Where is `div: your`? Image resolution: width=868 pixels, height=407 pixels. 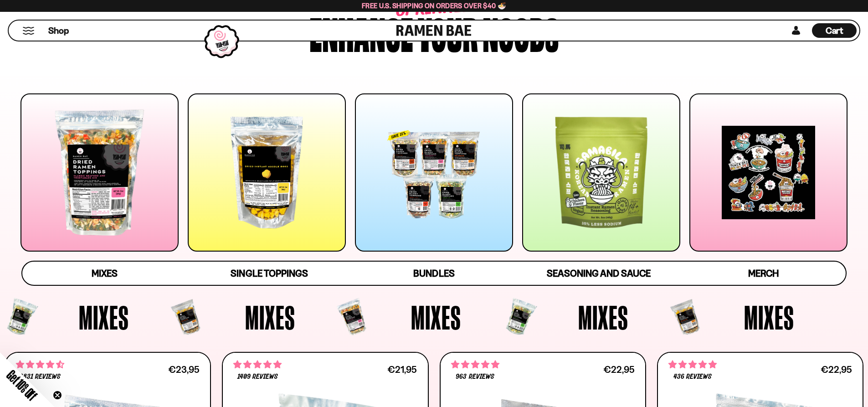
div: your is located at coordinates (448, 32).